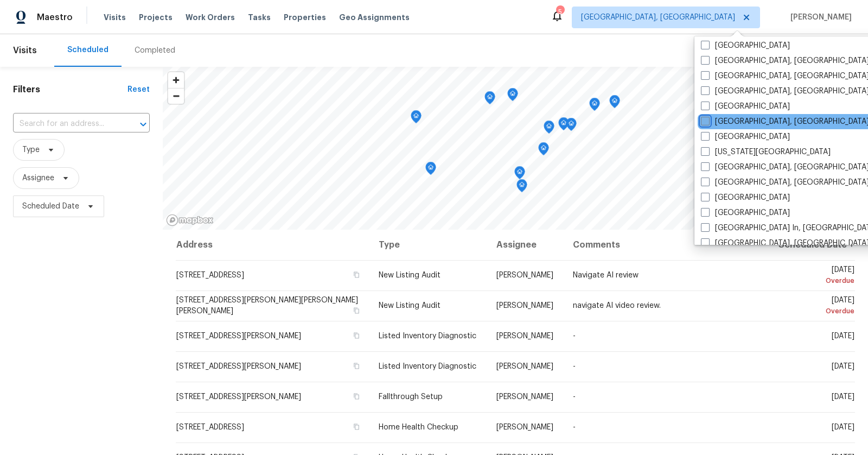 This screenshot has height=455, width=868. I want to click on div: Completed, so click(154, 51).